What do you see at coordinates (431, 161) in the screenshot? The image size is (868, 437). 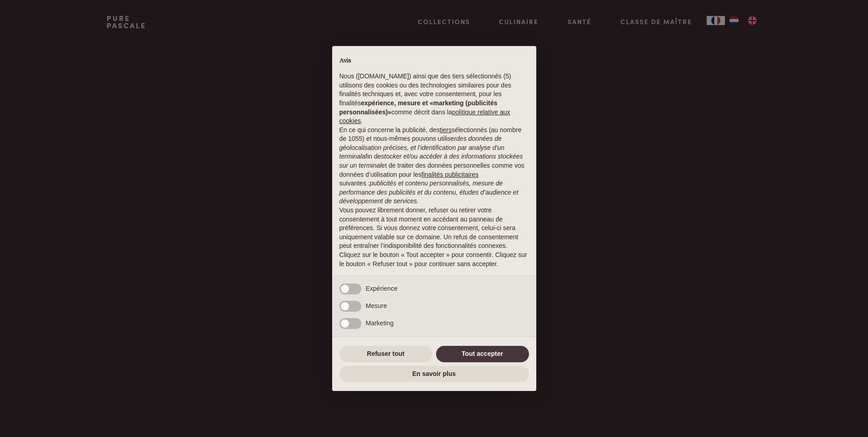 I see `em: stocker et/ou accéder à des informations stockées sur un terminal` at bounding box center [431, 161].